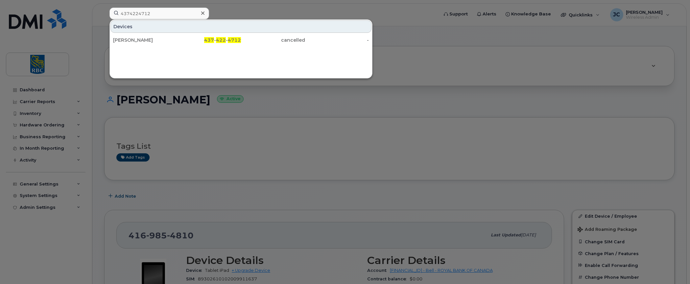 Image resolution: width=690 pixels, height=284 pixels. Describe the element at coordinates (234, 40) in the screenshot. I see `span: 4712` at that location.